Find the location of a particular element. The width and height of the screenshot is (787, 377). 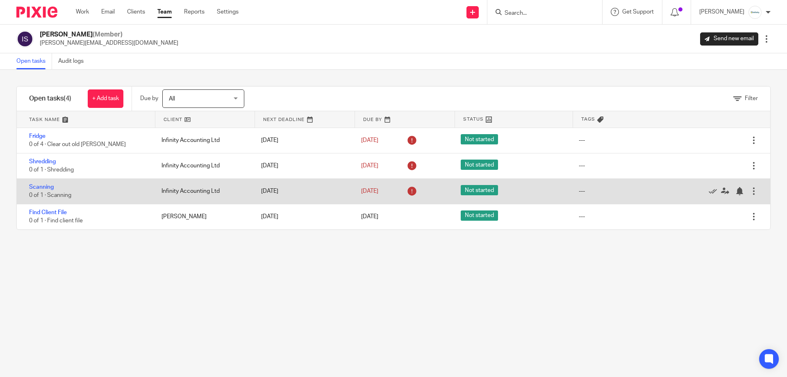

a: Shredding is located at coordinates (42, 162).